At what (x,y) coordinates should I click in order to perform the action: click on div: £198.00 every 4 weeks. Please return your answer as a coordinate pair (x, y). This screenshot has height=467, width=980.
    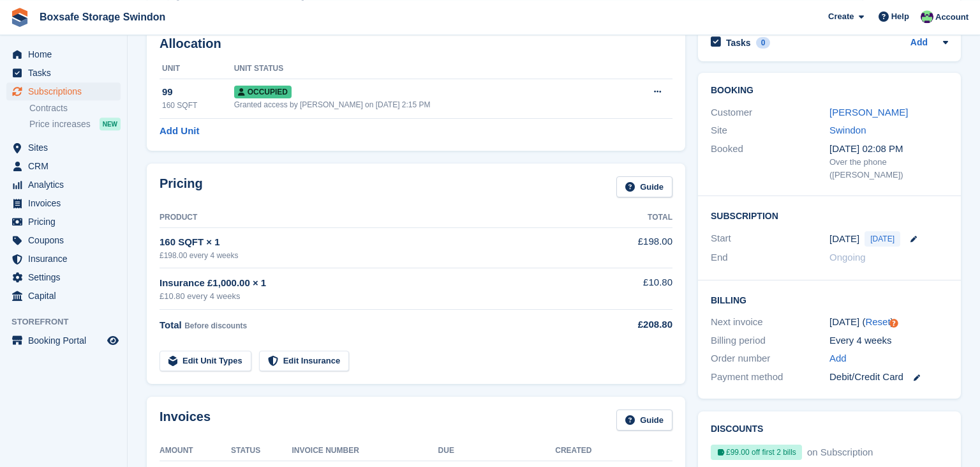
    Looking at the image, I should click on (376, 256).